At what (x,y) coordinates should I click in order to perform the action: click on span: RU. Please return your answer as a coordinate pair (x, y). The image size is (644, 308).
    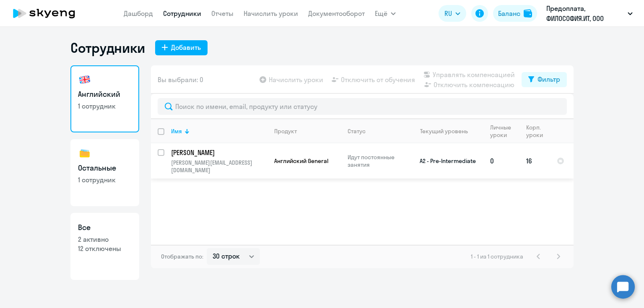
    Looking at the image, I should click on (448, 14).